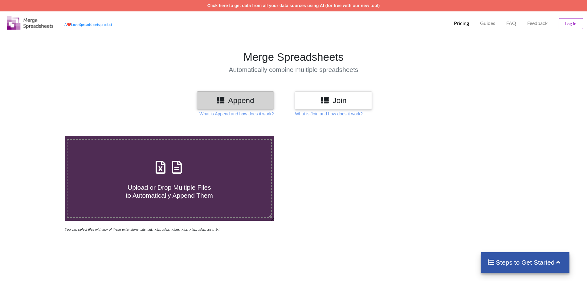 This screenshot has height=281, width=587. Describe the element at coordinates (169, 191) in the screenshot. I see `span: Upload or Drop Multiple Files to Automatically Append Them` at that location.